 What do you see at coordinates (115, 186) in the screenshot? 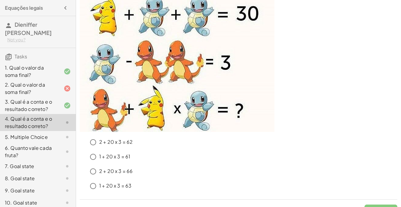
I see `p: 1 + 20 x 3 = 63` at bounding box center [115, 186].